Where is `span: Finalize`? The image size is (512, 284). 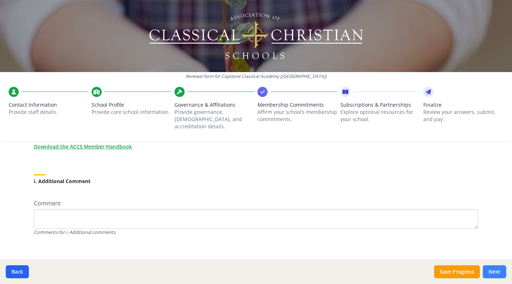
span: Finalize is located at coordinates (463, 105).